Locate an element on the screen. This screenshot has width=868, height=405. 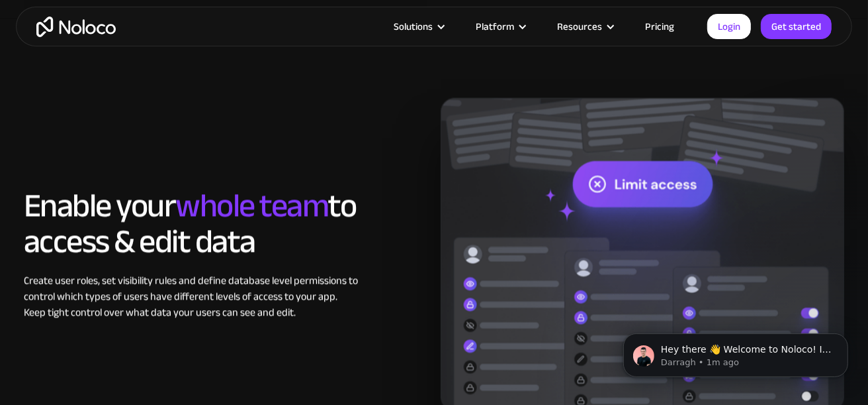
h2: Enable your to access & edit data is located at coordinates (191, 224).